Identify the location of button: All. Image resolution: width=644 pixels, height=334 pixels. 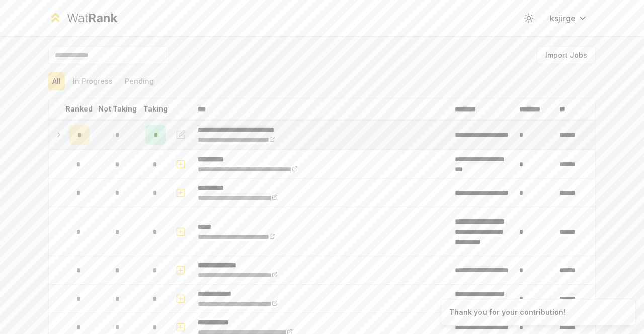
(56, 82).